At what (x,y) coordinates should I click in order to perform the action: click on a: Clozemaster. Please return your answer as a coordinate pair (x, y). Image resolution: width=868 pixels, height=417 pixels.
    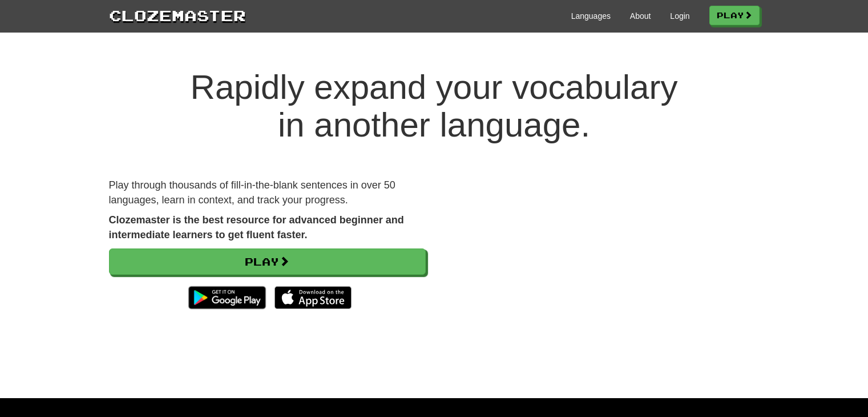
    Looking at the image, I should click on (177, 15).